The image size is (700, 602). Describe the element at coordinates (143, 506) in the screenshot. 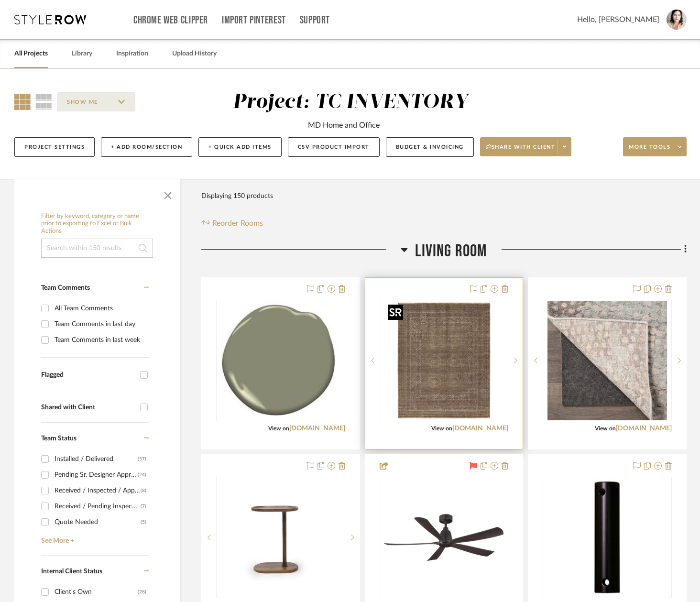

I see `div: (7)` at that location.